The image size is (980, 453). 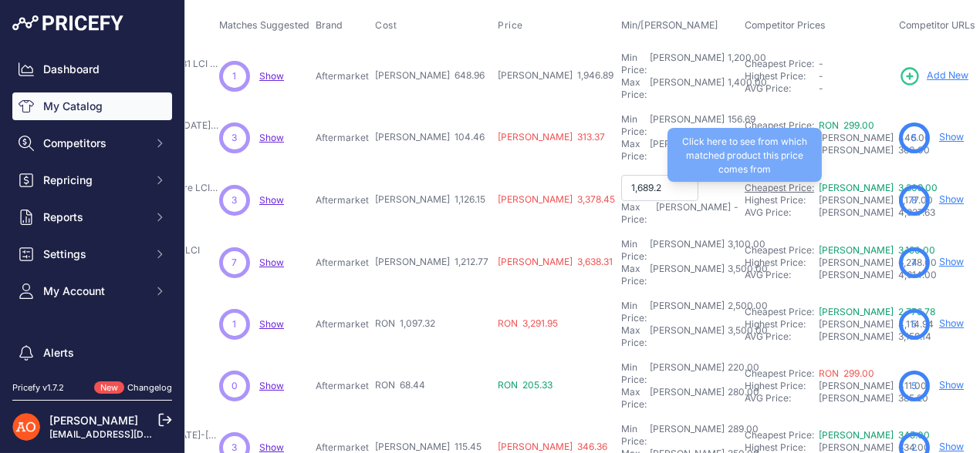 What do you see at coordinates (92, 353) in the screenshot?
I see `a: Alerts` at bounding box center [92, 353].